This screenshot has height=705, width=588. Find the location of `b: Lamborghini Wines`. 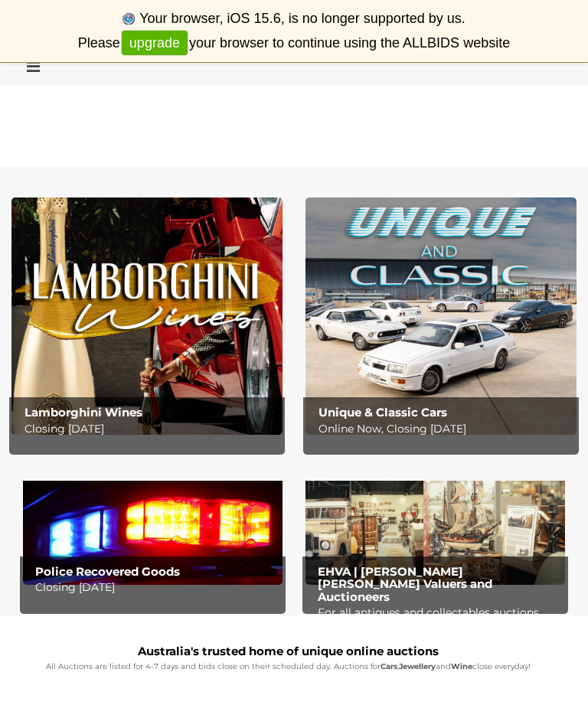

b: Lamborghini Wines is located at coordinates (84, 412).